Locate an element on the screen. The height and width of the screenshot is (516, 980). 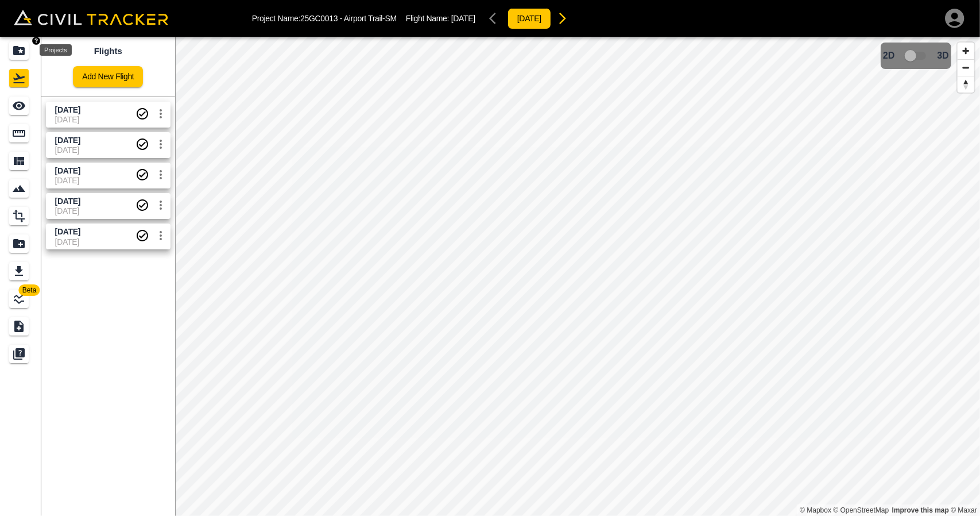
span: 2D is located at coordinates (889, 56).